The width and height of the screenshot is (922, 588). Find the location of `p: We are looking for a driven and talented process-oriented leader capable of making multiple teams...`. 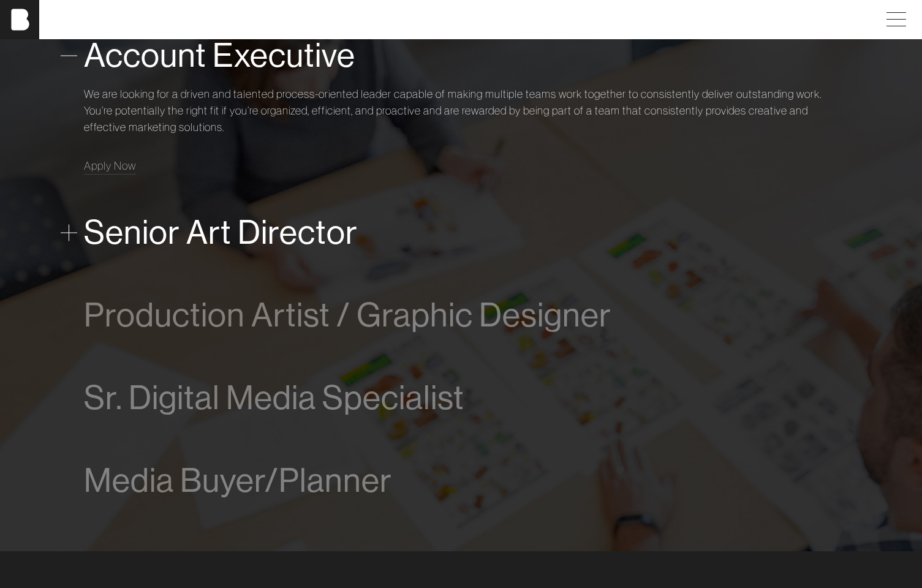

p: We are looking for a driven and talented process-oriented leader capable of making multiple teams... is located at coordinates (461, 111).